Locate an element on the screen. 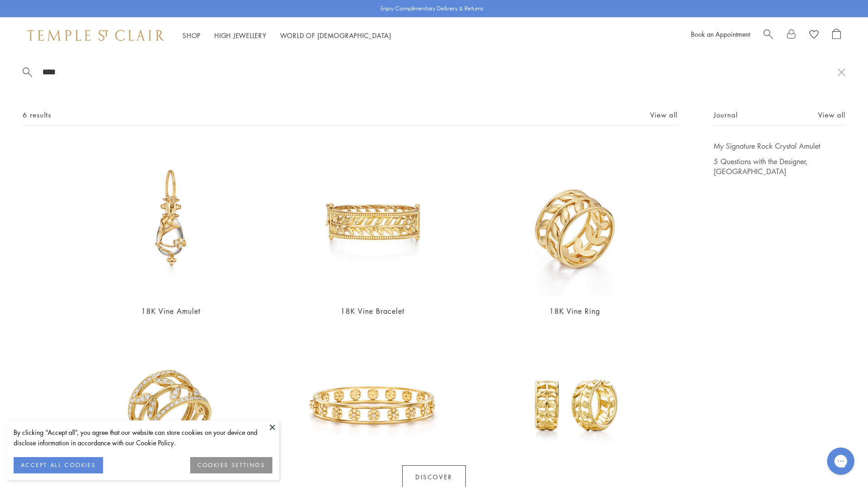 Image resolution: width=868 pixels, height=487 pixels. a: 18K Golden Vine Hoops is located at coordinates (574, 407).